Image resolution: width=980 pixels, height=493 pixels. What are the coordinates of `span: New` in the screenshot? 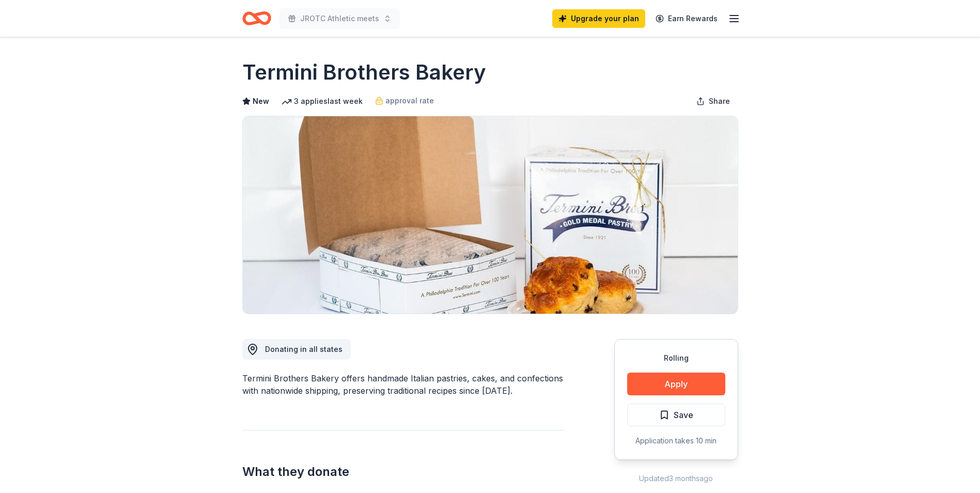 It's located at (261, 101).